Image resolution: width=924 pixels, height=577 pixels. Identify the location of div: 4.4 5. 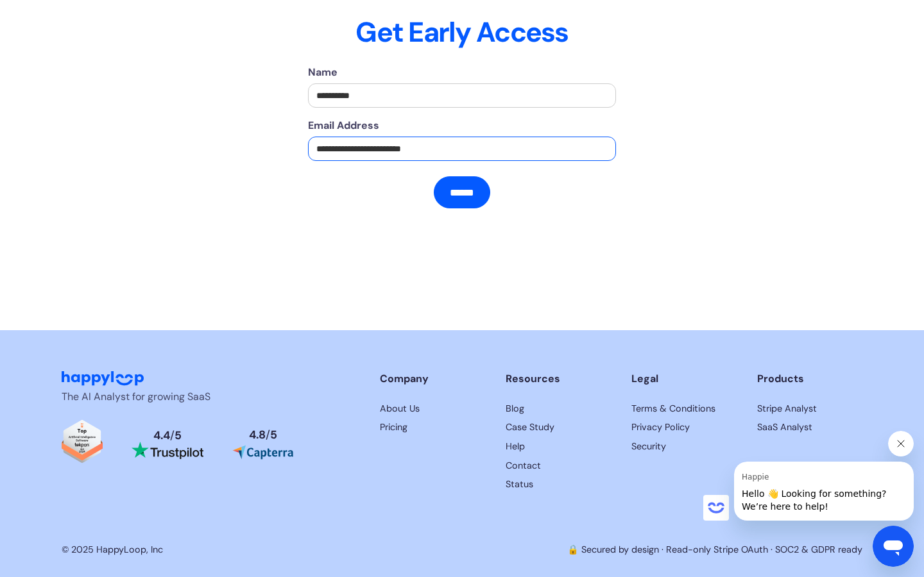
(168, 437).